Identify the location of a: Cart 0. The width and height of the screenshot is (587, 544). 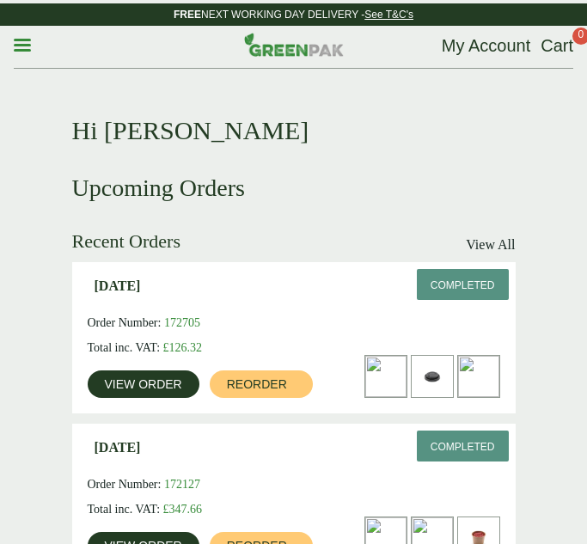
(557, 46).